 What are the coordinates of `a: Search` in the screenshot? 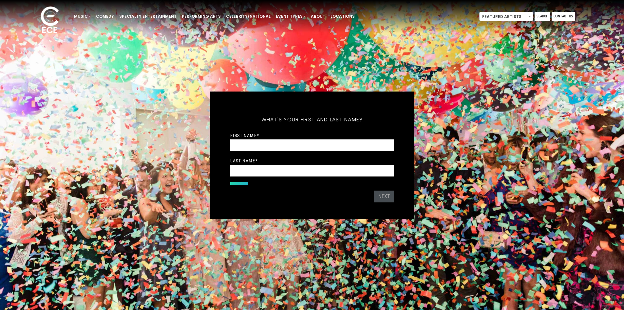 It's located at (543, 16).